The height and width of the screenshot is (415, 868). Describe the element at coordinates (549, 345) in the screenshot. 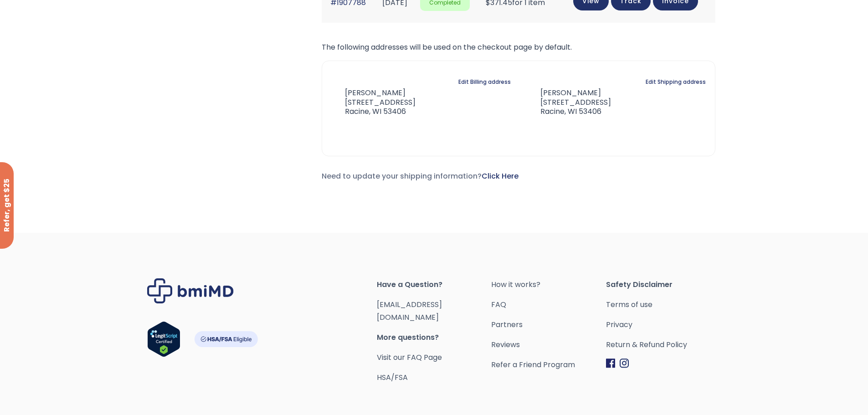

I see `a: Reviews` at that location.